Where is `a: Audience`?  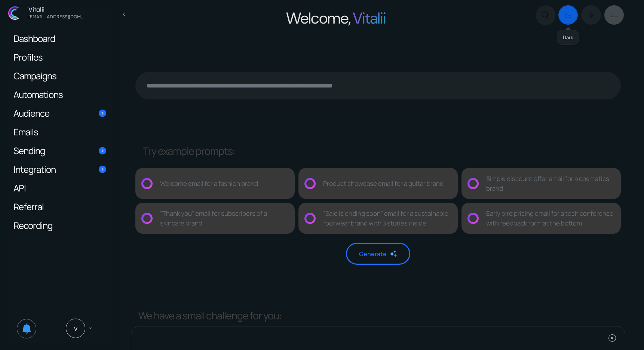
a: Audience is located at coordinates (60, 113).